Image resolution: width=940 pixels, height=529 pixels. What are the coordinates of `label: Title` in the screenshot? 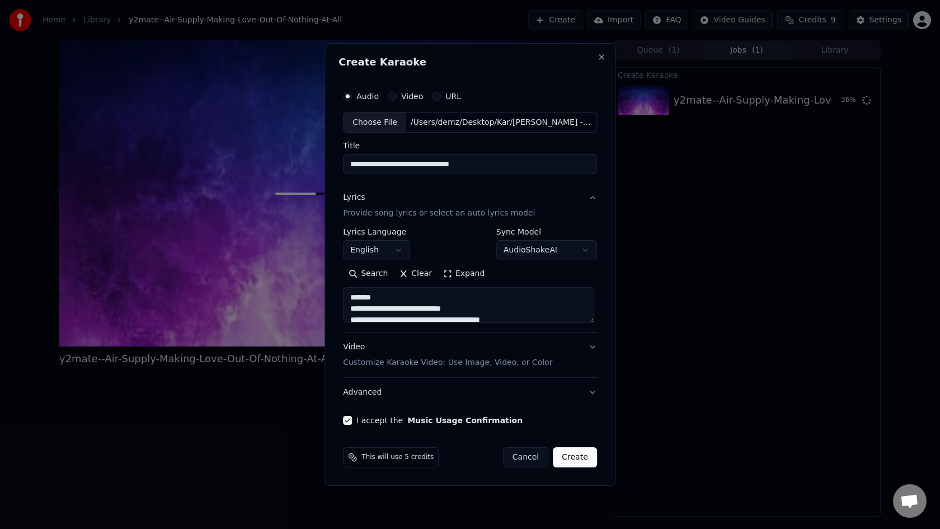 It's located at (470, 146).